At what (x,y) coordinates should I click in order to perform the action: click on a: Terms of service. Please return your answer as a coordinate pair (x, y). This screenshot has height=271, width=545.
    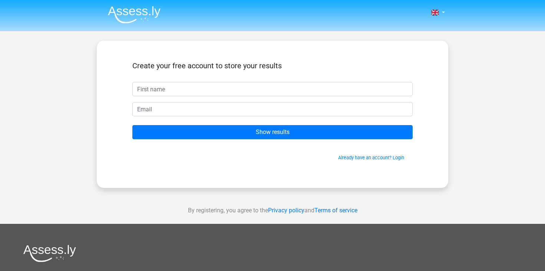
    Looking at the image, I should click on (336, 210).